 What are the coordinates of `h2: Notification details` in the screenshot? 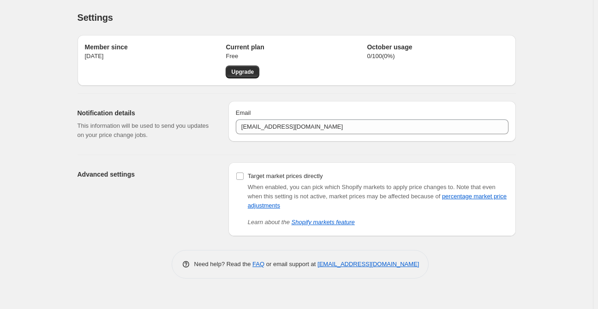 It's located at (145, 113).